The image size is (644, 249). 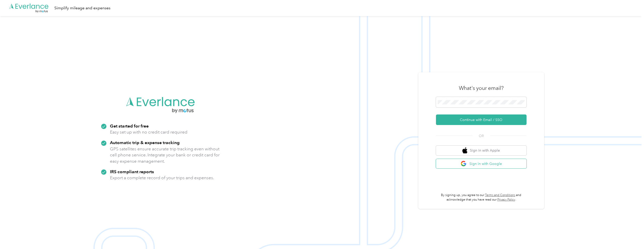 I want to click on p: GPS satellites ensure accurate trip tracking even without cell phone service. Integrate your bank..., so click(x=165, y=155).